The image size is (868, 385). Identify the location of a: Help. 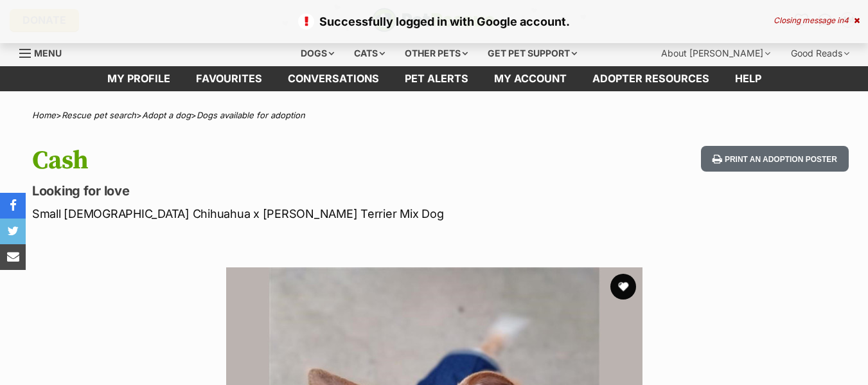
(748, 78).